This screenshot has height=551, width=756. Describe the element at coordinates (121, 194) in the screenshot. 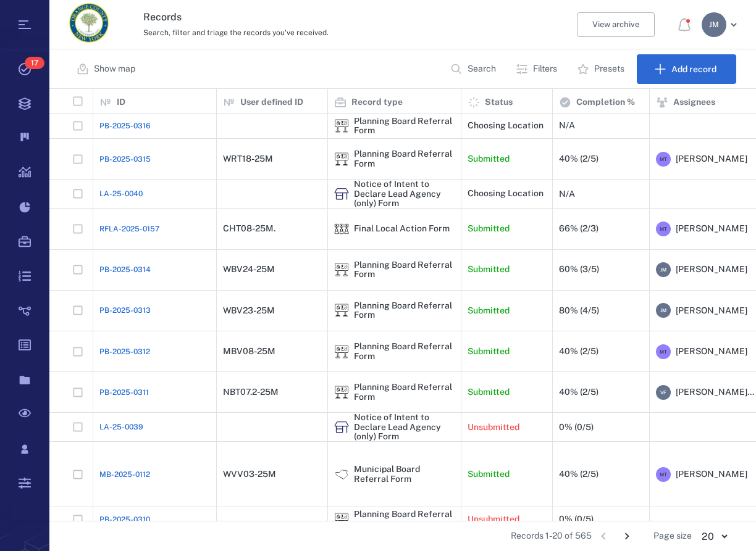

I see `a: LA-25-0040` at that location.